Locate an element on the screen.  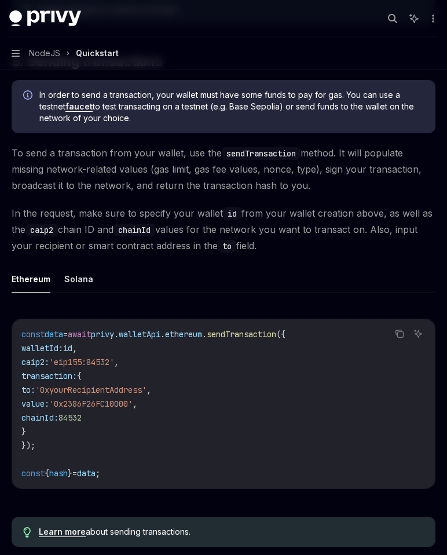
div: Quickstart is located at coordinates (97, 53).